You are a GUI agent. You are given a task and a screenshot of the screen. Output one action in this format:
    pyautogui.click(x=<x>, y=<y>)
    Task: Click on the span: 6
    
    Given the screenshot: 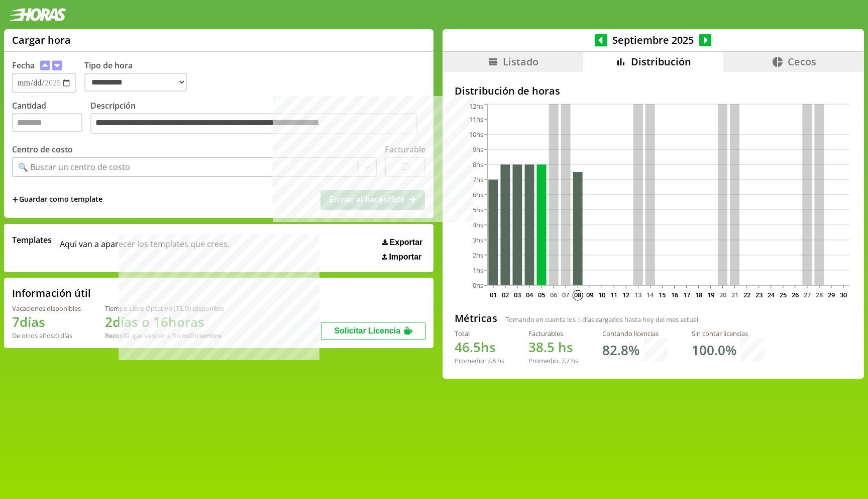 What is the action you would take?
    pyautogui.click(x=579, y=320)
    